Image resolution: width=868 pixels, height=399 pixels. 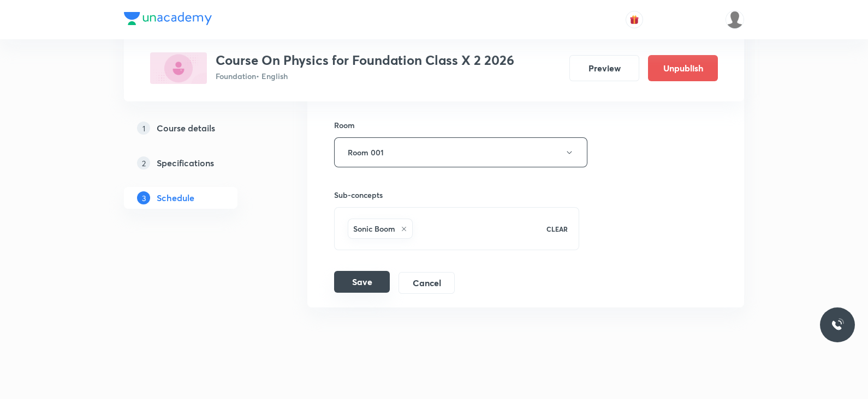 I want to click on h3: Course On Physics for Foundation Class X 2 2026, so click(x=365, y=60).